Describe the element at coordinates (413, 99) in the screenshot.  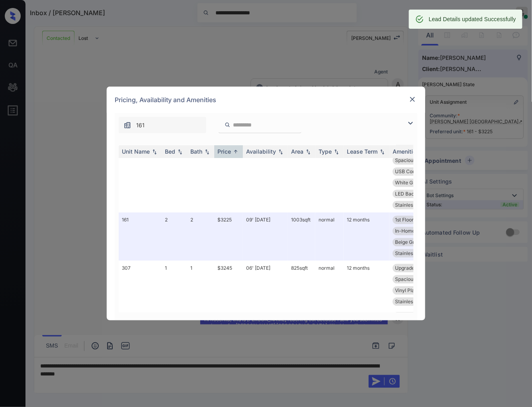
I see `img: close` at that location.